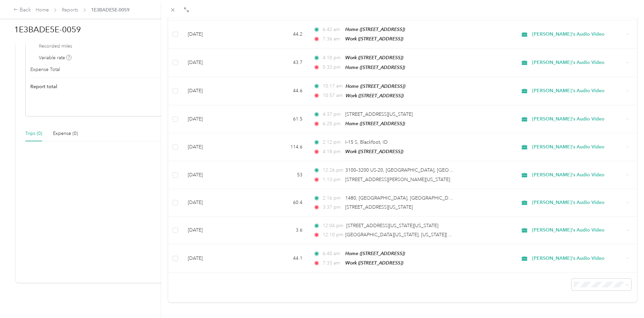 The image size is (644, 318). What do you see at coordinates (332, 254) in the screenshot?
I see `span: 6:40 am` at bounding box center [332, 254].